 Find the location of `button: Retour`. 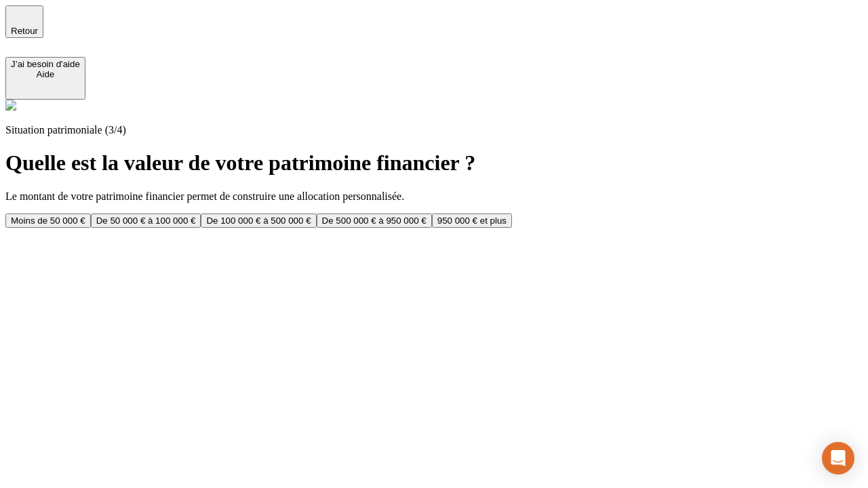

button: Retour is located at coordinates (25, 22).